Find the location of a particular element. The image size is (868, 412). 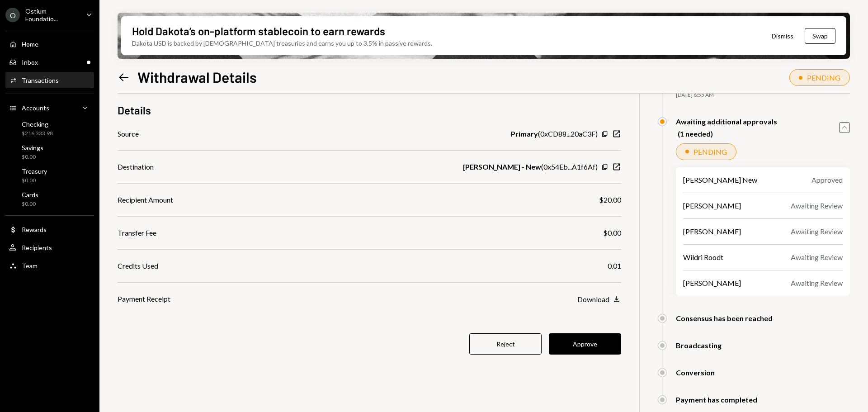

div: O is located at coordinates (13, 15).